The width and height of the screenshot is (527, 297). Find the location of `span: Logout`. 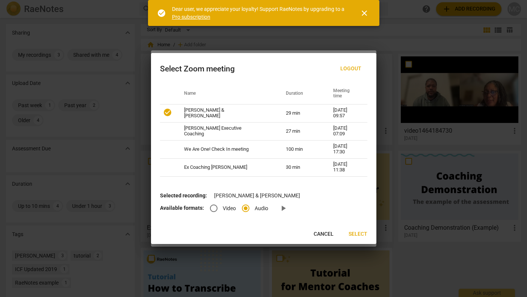

span: Logout is located at coordinates (351, 69).